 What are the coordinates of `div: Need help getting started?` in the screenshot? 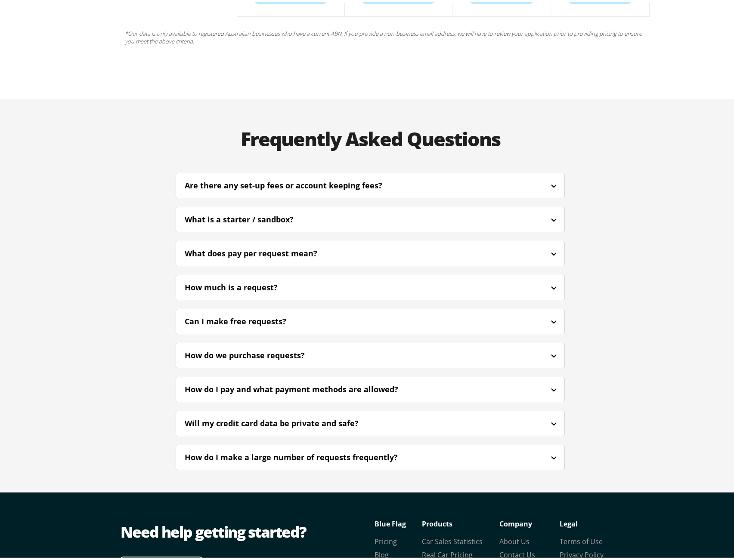 It's located at (245, 529).